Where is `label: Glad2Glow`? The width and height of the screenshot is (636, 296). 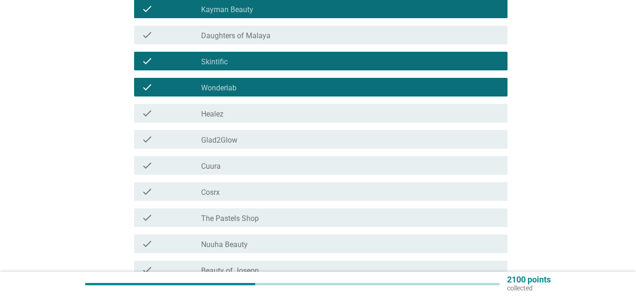
label: Glad2Glow is located at coordinates (219, 140).